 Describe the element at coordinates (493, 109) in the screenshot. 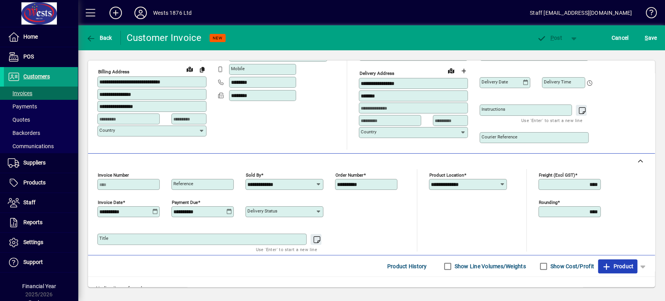

I see `mat-label: Instructions` at that location.